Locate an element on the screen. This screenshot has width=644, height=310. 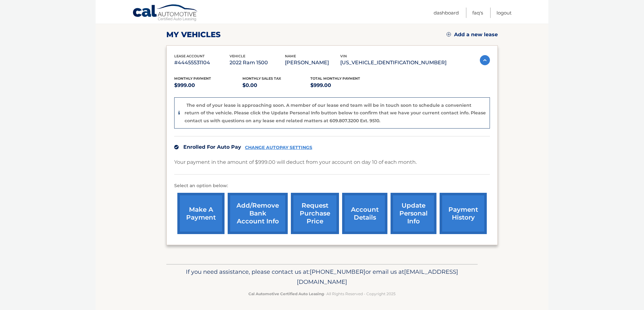
span: Monthly Payment is located at coordinates (192, 79).